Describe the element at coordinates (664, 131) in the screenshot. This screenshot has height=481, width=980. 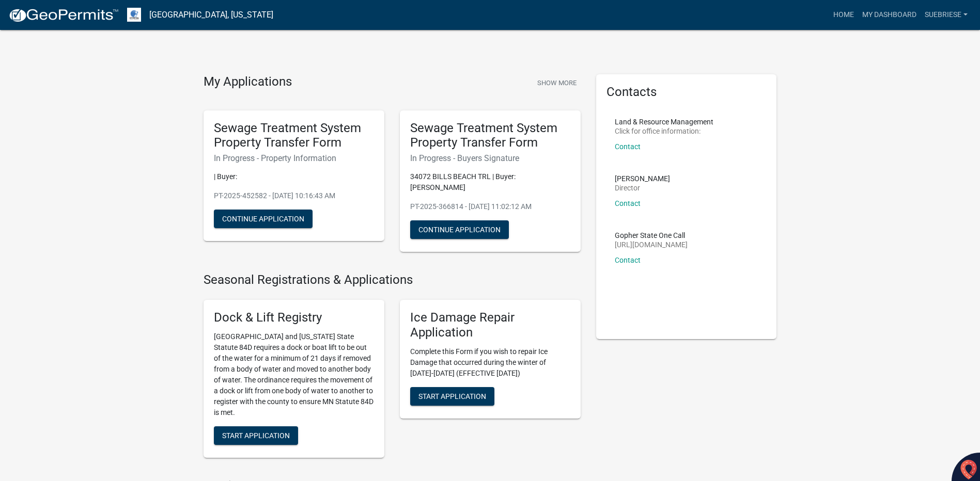
I see `p: Click for office information:` at that location.